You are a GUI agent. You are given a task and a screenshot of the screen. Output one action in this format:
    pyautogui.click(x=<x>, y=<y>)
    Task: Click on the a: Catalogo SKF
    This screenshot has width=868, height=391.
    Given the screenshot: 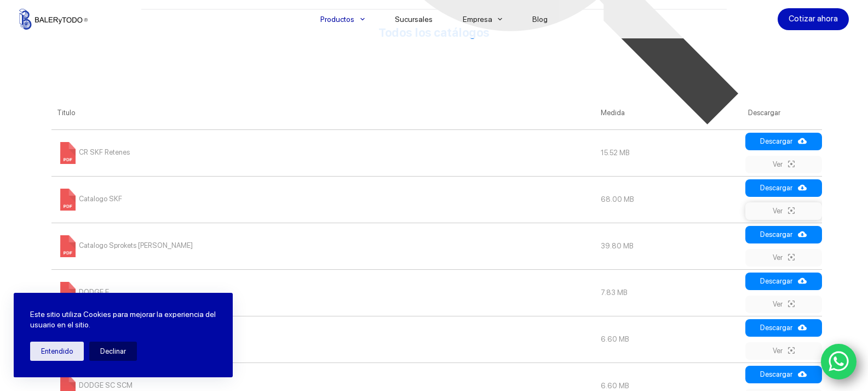 What is the action you would take?
    pyautogui.click(x=89, y=199)
    